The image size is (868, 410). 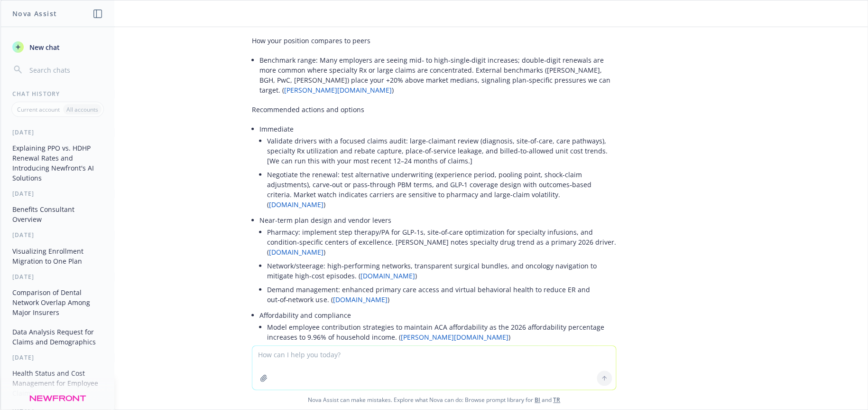 I want to click on li: Affordability and compliance, so click(x=438, y=326).